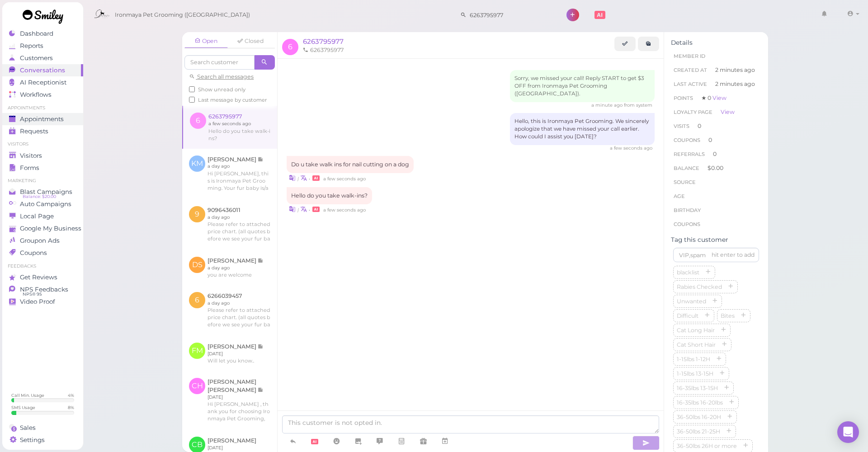 The image size is (868, 452). Describe the element at coordinates (37, 58) in the screenshot. I see `span: Customers` at that location.